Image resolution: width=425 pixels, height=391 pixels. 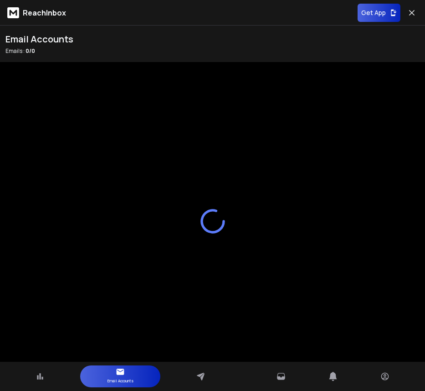 I want to click on p: ReachInbox, so click(x=44, y=13).